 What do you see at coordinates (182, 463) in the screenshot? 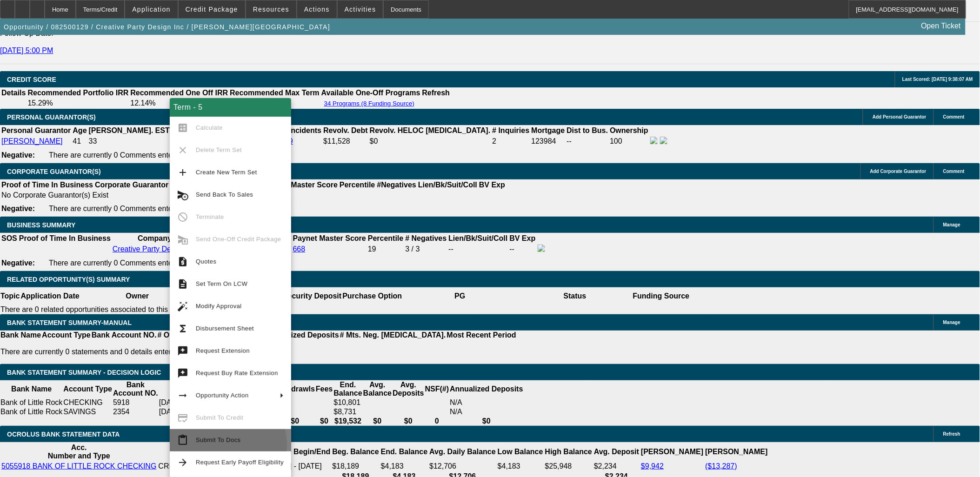
I see `mat-icon: arrow_forward` at bounding box center [182, 463].